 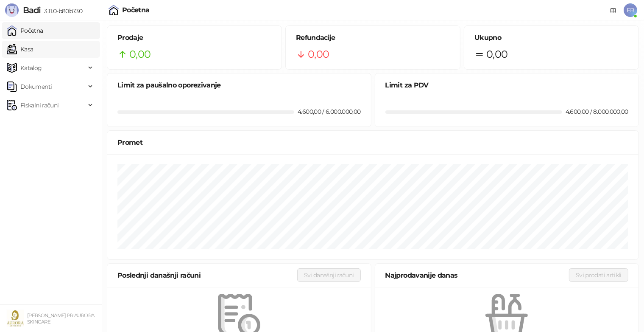 I want to click on a: Kasa, so click(x=20, y=50).